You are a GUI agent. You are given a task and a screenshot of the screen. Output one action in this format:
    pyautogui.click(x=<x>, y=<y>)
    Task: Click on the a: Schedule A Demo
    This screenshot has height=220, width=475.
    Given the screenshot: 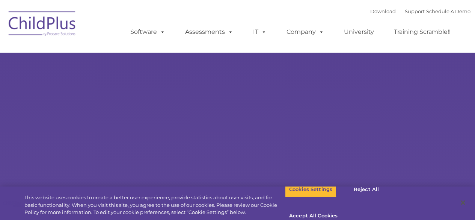 What is the action you would take?
    pyautogui.click(x=448, y=11)
    